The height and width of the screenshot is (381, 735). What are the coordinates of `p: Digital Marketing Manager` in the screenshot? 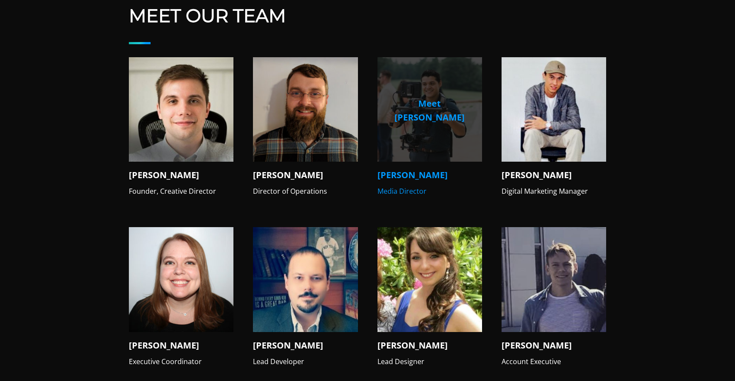 It's located at (553, 192).